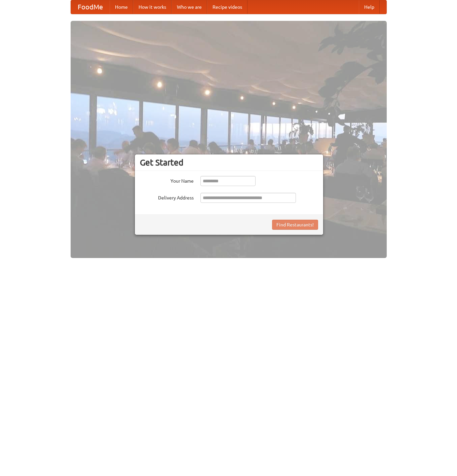 The width and height of the screenshot is (457, 476). What do you see at coordinates (152, 7) in the screenshot?
I see `a: How it works` at bounding box center [152, 7].